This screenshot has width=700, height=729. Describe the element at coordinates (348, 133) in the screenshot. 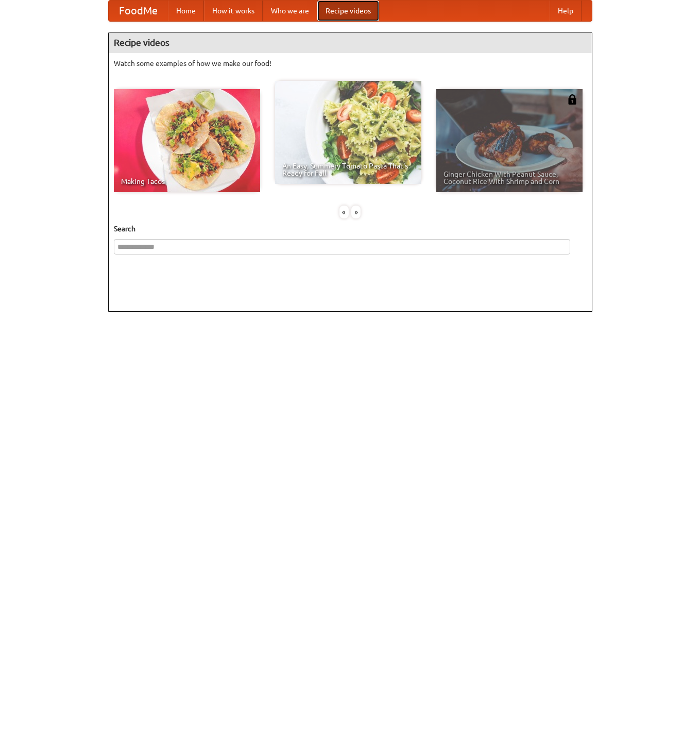

I see `a: An Easy, Summery Tomato Pasta That's Ready for Fall` at that location.